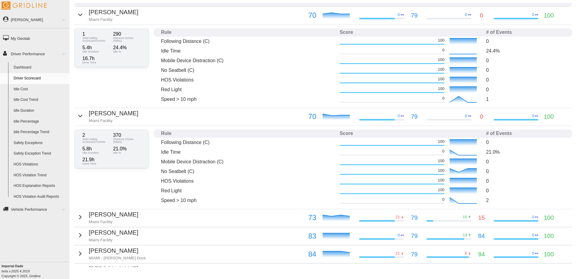  Describe the element at coordinates (248, 152) in the screenshot. I see `p: Idle Time` at that location.